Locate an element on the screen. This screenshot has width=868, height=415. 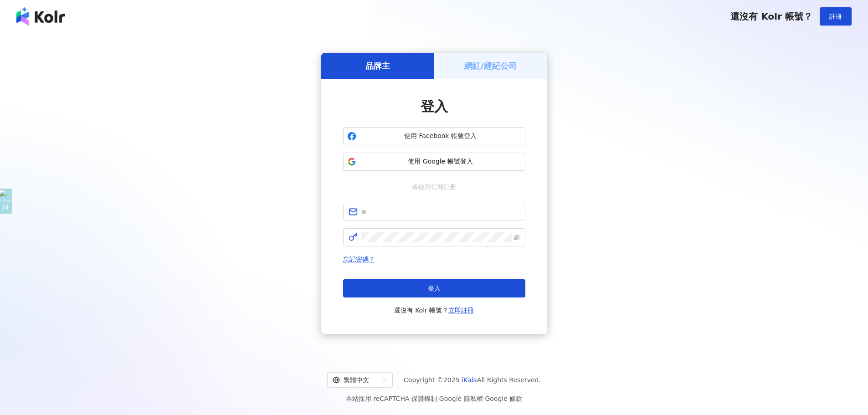
span: 使用 Facebook 帳號登入 is located at coordinates (440, 136).